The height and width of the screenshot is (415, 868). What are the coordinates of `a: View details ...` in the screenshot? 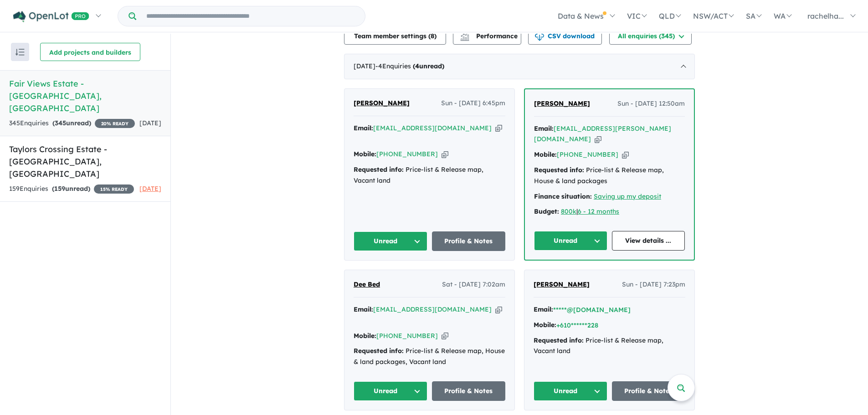 It's located at (648, 240).